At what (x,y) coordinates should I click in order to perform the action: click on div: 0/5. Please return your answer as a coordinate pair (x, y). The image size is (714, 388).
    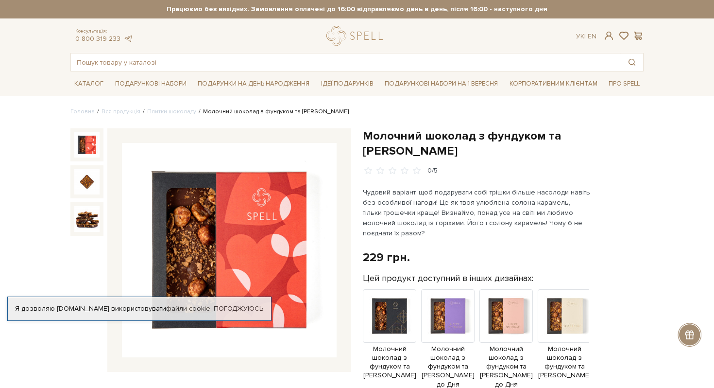
    Looking at the image, I should click on (432, 170).